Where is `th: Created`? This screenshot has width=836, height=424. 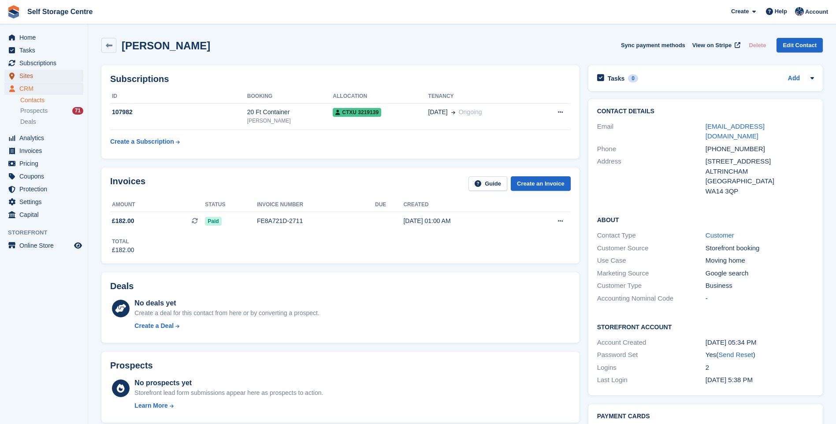
th: Created is located at coordinates (463, 205).